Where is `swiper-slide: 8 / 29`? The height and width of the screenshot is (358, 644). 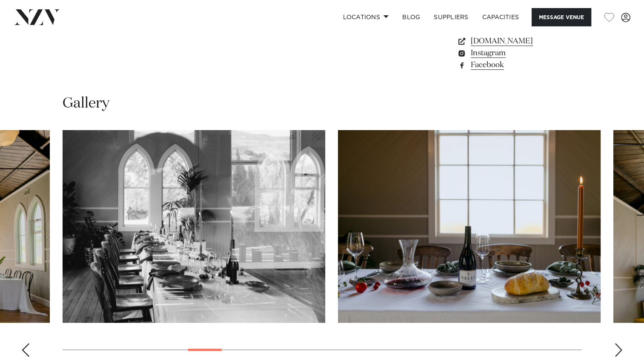 swiper-slide: 8 / 29 is located at coordinates (194, 226).